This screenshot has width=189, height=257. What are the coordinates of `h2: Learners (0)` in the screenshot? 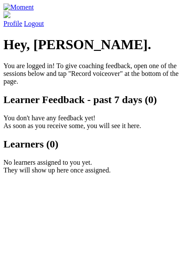 It's located at (94, 144).